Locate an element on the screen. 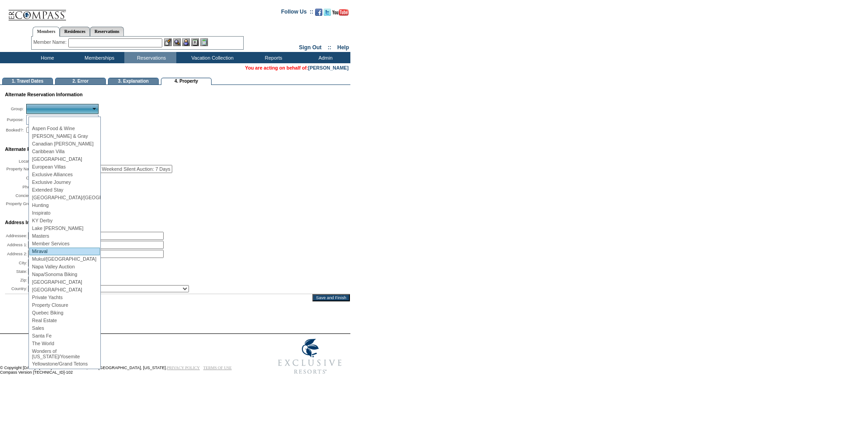 Image resolution: width=868 pixels, height=422 pixels. img: Subscribe to our YouTube Channel is located at coordinates (340, 12).